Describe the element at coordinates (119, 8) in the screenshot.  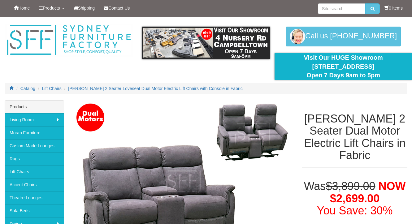
I see `span: Contact Us` at that location.